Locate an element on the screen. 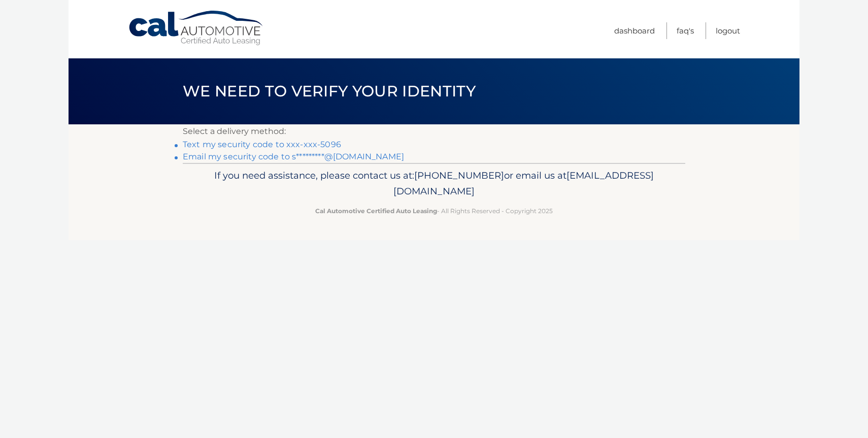 The height and width of the screenshot is (438, 868). strong: Cal Automotive Certified Auto Leasing is located at coordinates (376, 210).